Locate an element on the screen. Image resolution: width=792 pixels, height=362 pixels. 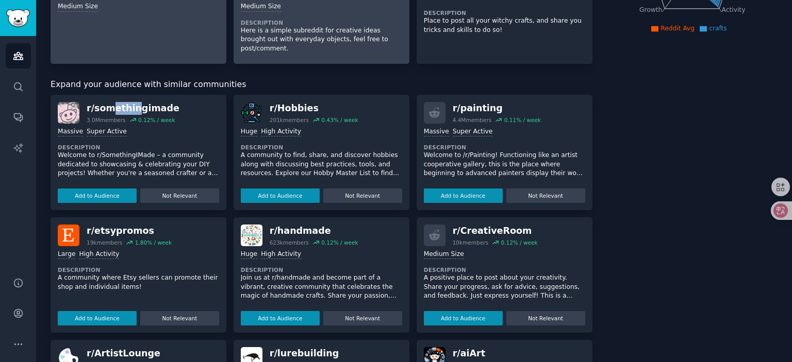
p: A positive place to post about your creativity. Share your progress, ask for advice, suggestions,... is located at coordinates (504, 287).